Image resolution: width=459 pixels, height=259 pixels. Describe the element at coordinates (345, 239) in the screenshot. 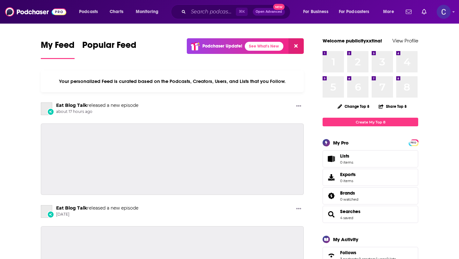

I see `div: My Activity` at that location.